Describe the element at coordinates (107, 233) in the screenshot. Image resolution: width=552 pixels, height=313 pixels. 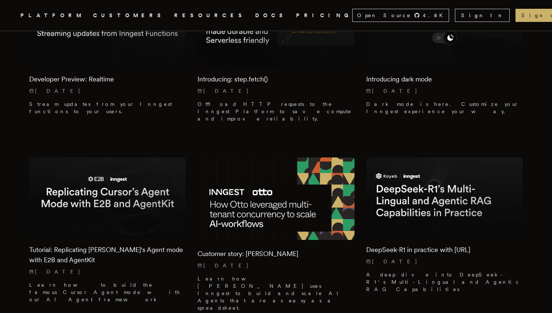
I see `a: Featured image for Tutorial: Replicating Cursor's Agent mode with E2B and AgentKit blog postTutor...` at that location.